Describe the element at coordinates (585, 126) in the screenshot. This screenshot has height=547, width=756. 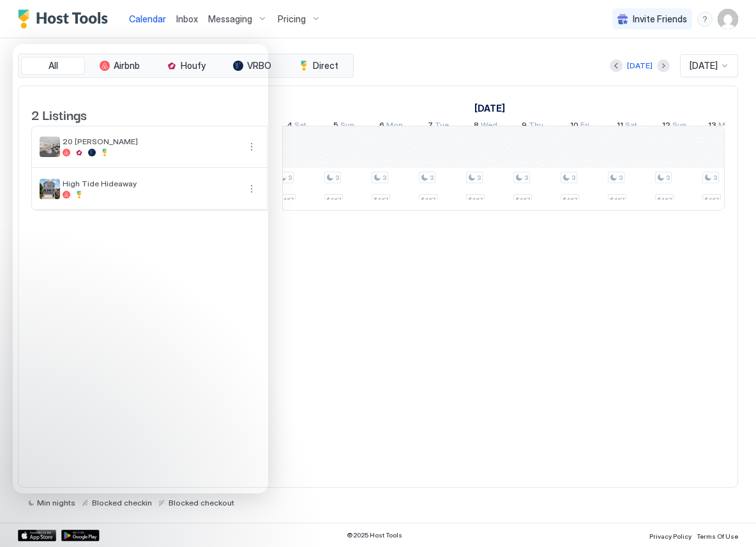
I see `span: Fri` at that location.